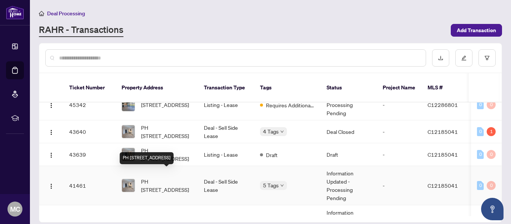  I want to click on td: 43639, so click(89, 154).